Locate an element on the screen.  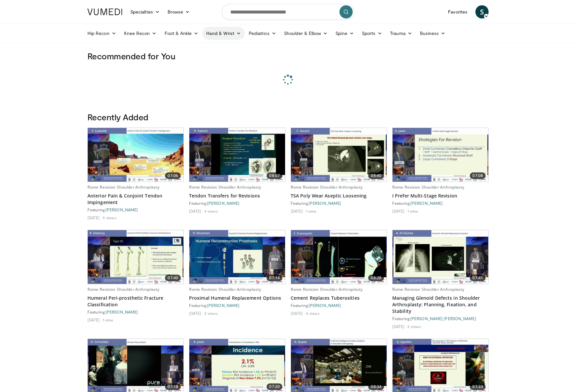
a: I Prefer Multi-Stage Revision is located at coordinates (440, 196).